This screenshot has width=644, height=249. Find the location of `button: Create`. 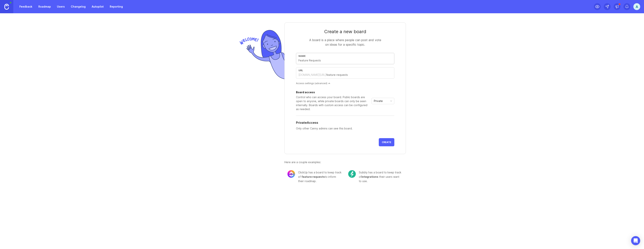

button: Create is located at coordinates (386, 142).